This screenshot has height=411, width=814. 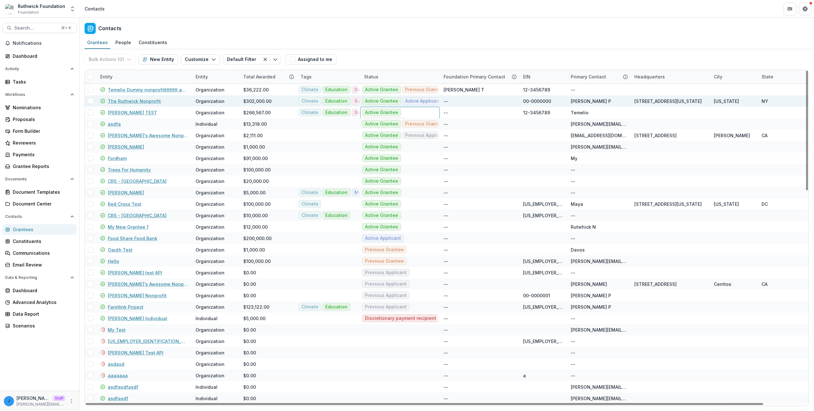 What do you see at coordinates (39, 107) in the screenshot?
I see `a: Nominations` at bounding box center [39, 107].